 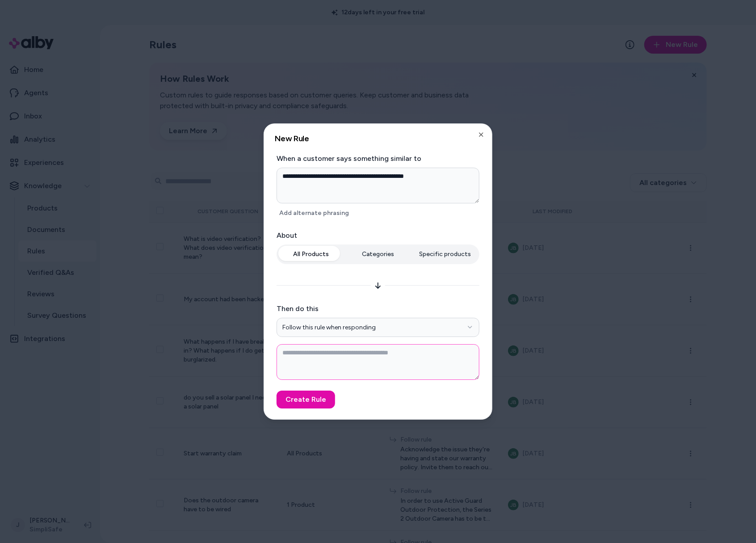 What do you see at coordinates (378, 235) in the screenshot?
I see `label: About` at bounding box center [378, 235].